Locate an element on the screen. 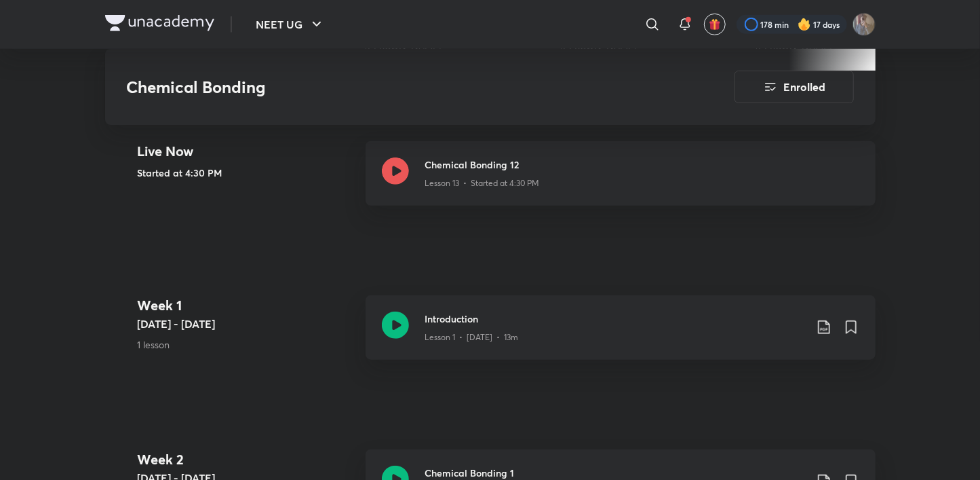 This screenshot has width=980, height=480. h3: Introduction is located at coordinates (615, 318).